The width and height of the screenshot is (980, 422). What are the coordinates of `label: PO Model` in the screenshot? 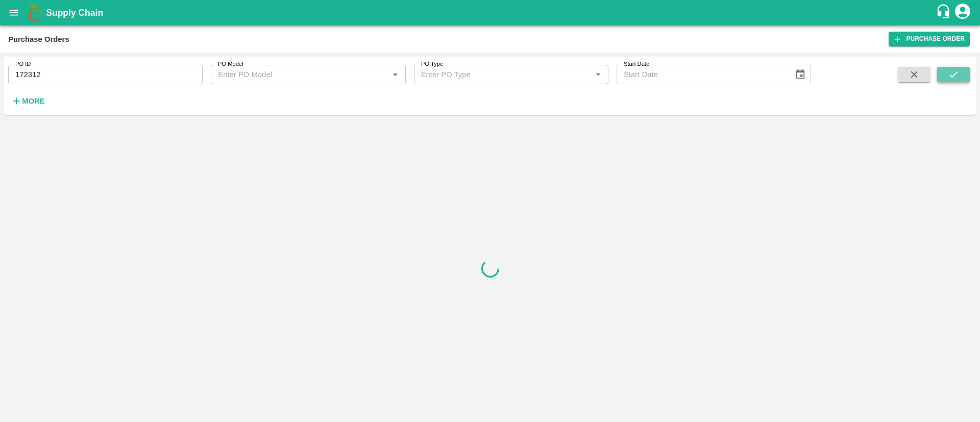 It's located at (231, 64).